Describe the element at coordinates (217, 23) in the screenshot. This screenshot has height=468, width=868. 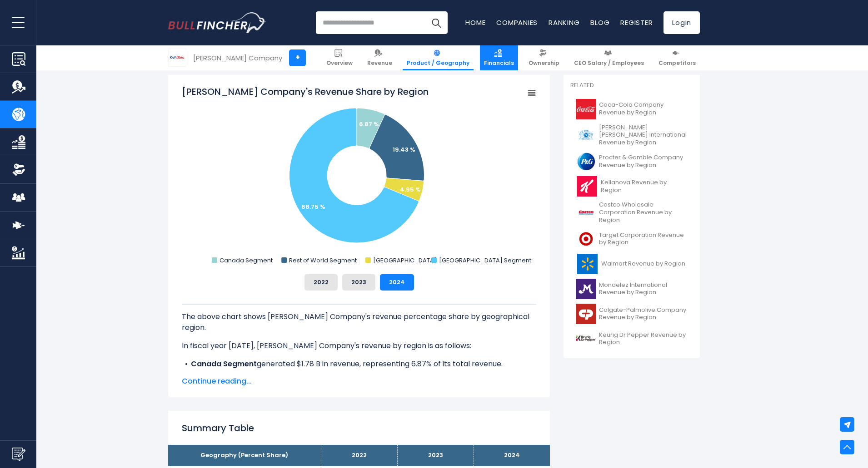
I see `a: Go to homepage` at that location.